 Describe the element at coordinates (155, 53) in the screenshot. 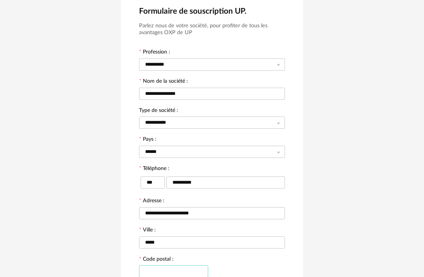

I see `label: Profession :` at that location.